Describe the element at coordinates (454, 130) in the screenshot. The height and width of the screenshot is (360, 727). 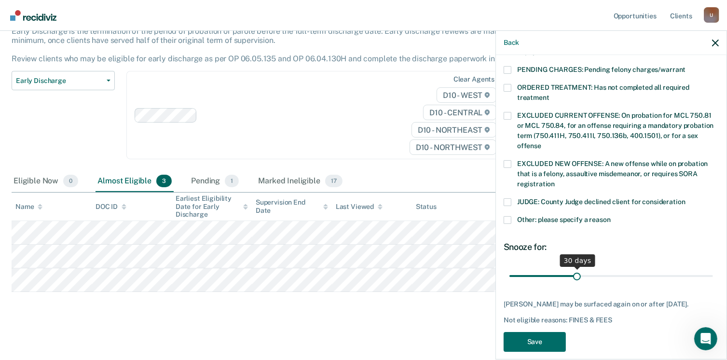
I see `span: D10 - NORTHEAST` at that location.